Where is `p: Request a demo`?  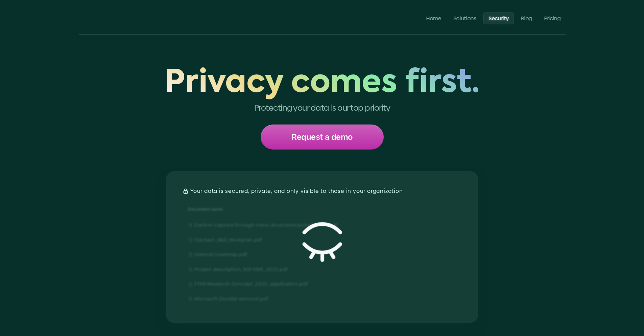 p: Request a demo is located at coordinates (322, 137).